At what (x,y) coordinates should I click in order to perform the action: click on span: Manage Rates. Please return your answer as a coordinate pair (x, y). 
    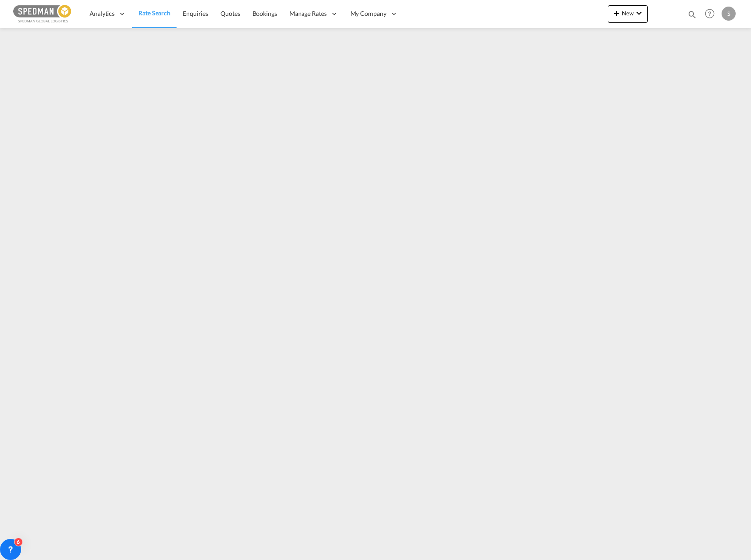
    Looking at the image, I should click on (308, 14).